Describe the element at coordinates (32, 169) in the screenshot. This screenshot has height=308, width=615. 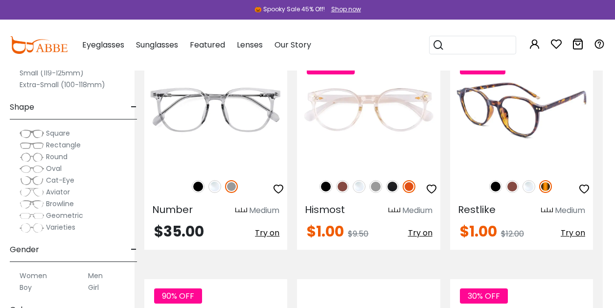
I see `img: Oval.png` at that location.